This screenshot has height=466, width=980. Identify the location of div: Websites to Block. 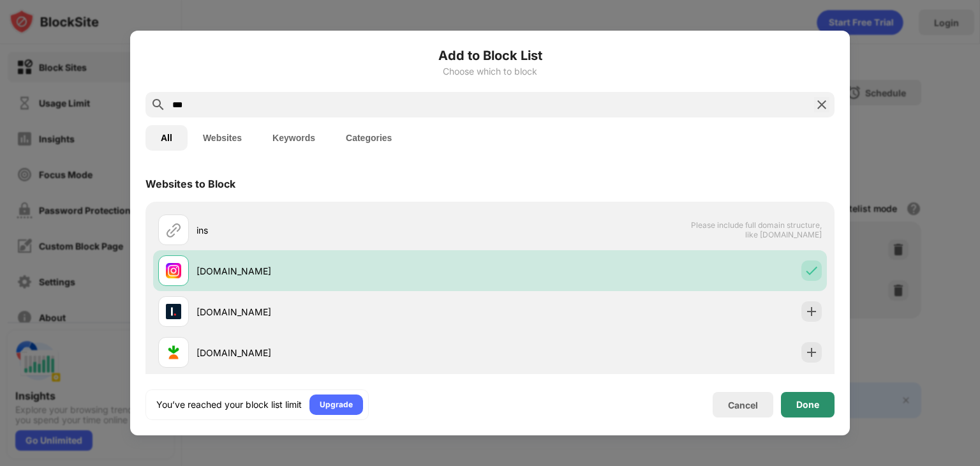
(190, 184).